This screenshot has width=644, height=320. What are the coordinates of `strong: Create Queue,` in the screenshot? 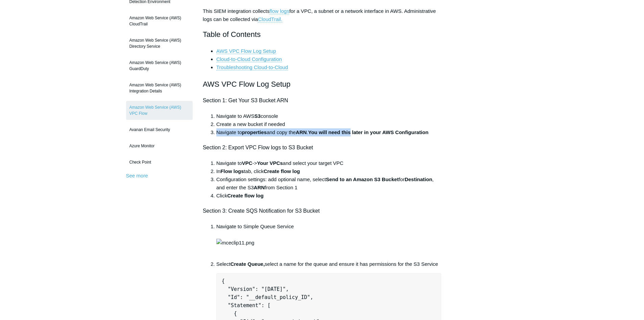 It's located at (247, 264).